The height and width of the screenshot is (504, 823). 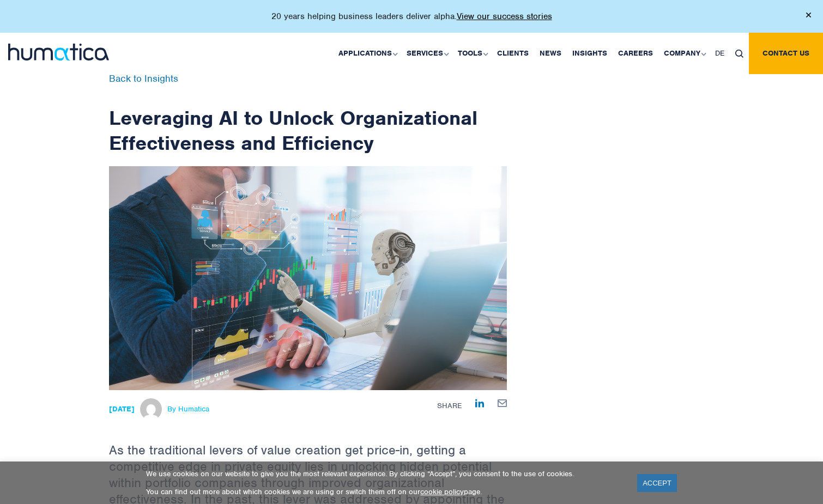 What do you see at coordinates (188, 409) in the screenshot?
I see `span: By Humatica` at bounding box center [188, 409].